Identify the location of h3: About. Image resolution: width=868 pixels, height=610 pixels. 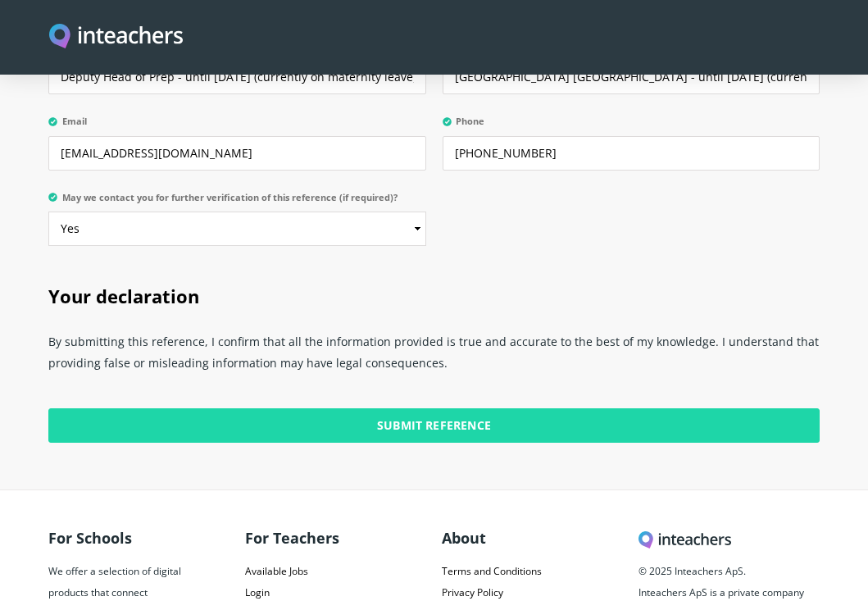
(532, 538).